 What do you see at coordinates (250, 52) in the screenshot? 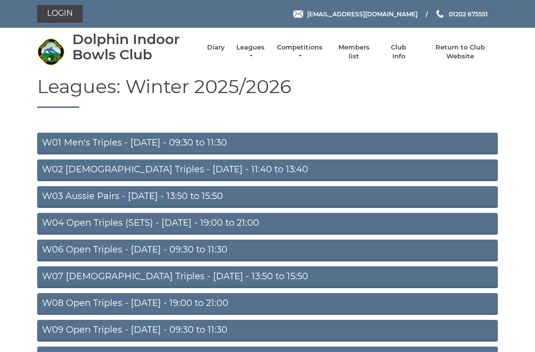
I see `a: Leagues` at bounding box center [250, 52].